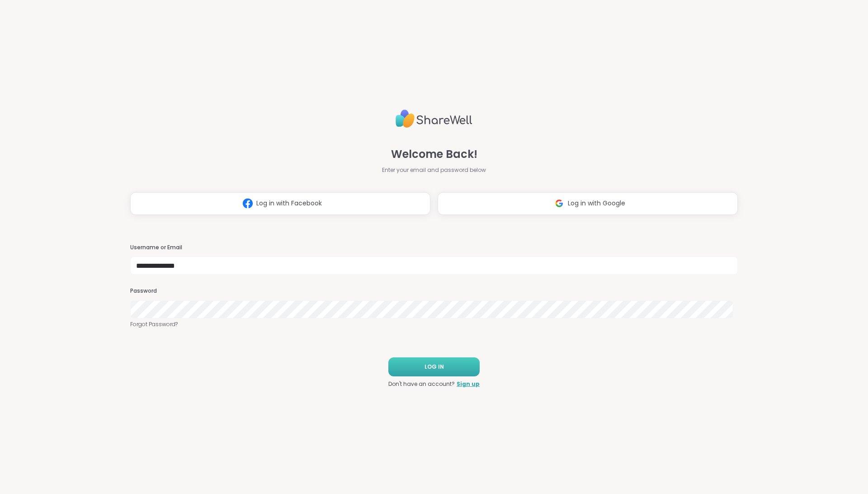  What do you see at coordinates (434, 324) in the screenshot?
I see `a: Forgot Password?` at bounding box center [434, 324].